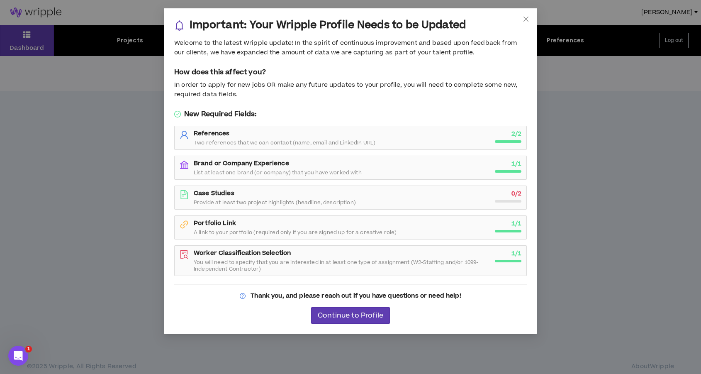 The width and height of the screenshot is (701, 374). Describe the element at coordinates (350, 315) in the screenshot. I see `button: Continue to Profile` at that location.